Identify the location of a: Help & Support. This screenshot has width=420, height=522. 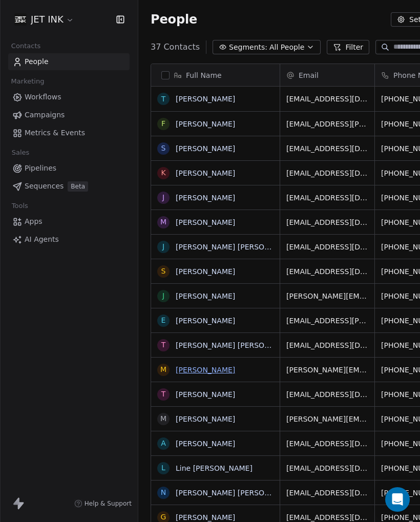
(103, 503).